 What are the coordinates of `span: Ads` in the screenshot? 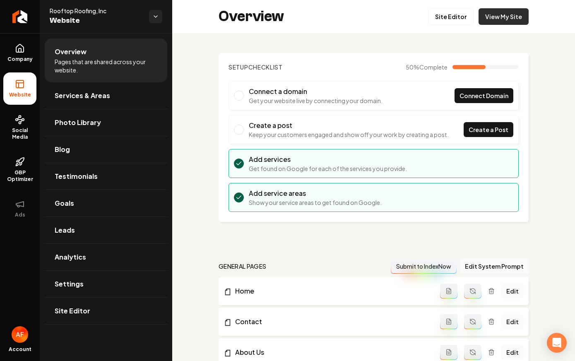 It's located at (20, 215).